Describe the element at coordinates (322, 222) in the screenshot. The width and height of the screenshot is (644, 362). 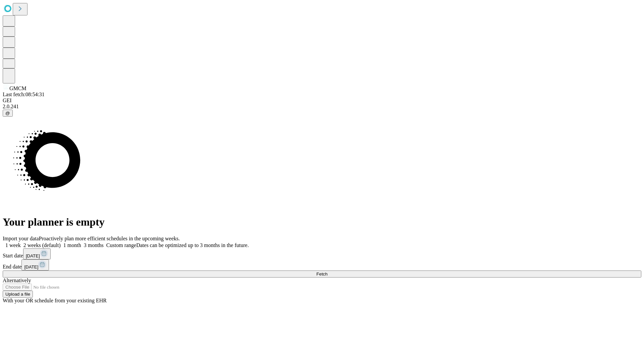
I see `h1: Your planner is empty` at that location.